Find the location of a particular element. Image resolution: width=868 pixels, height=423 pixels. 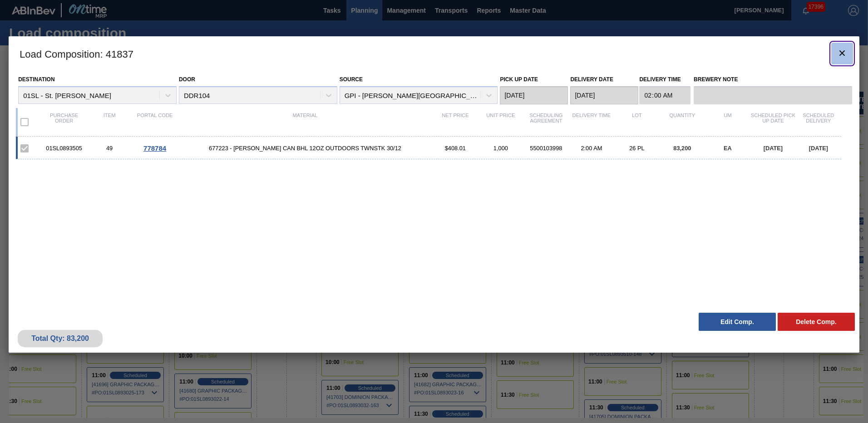

div: Purchase order is located at coordinates (64, 123).